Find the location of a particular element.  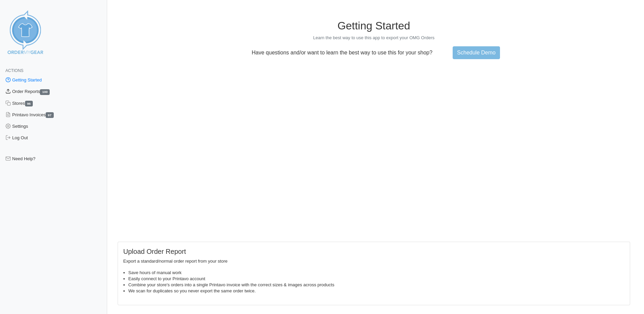

h5: Upload Order Report is located at coordinates (374, 252).